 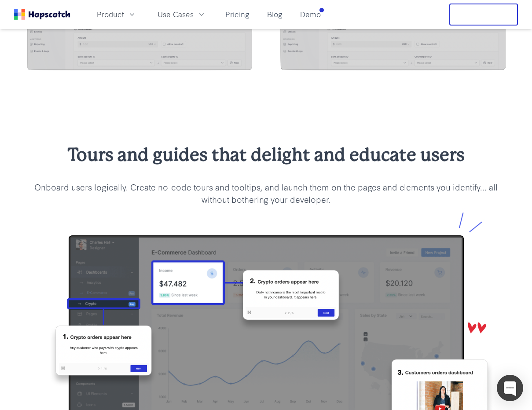 What do you see at coordinates (310, 14) in the screenshot?
I see `a: Demo` at bounding box center [310, 14].